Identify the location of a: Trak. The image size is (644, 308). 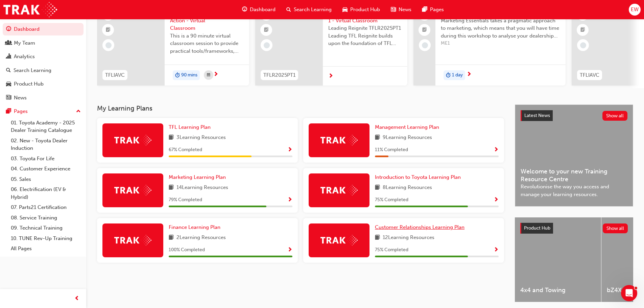
(30, 9).